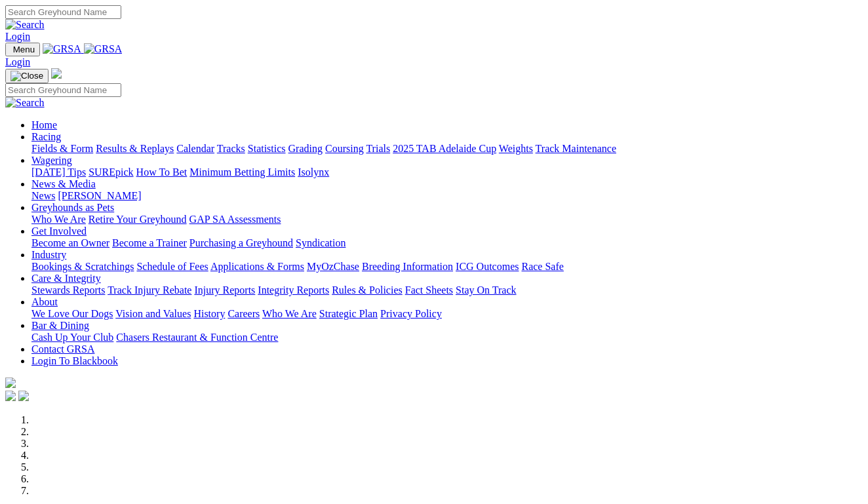 The width and height of the screenshot is (868, 504). What do you see at coordinates (23, 396) in the screenshot?
I see `img: twitter.svg` at bounding box center [23, 396].